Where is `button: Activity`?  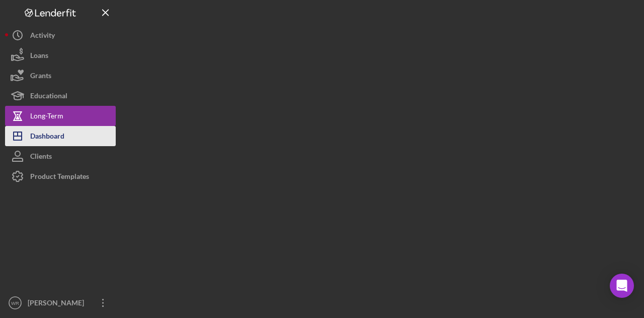 button: Activity is located at coordinates (60, 36).